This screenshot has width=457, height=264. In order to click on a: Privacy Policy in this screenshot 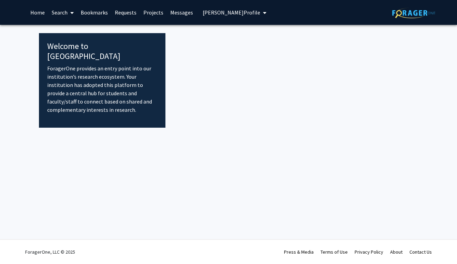, I will do `click(369, 252)`.